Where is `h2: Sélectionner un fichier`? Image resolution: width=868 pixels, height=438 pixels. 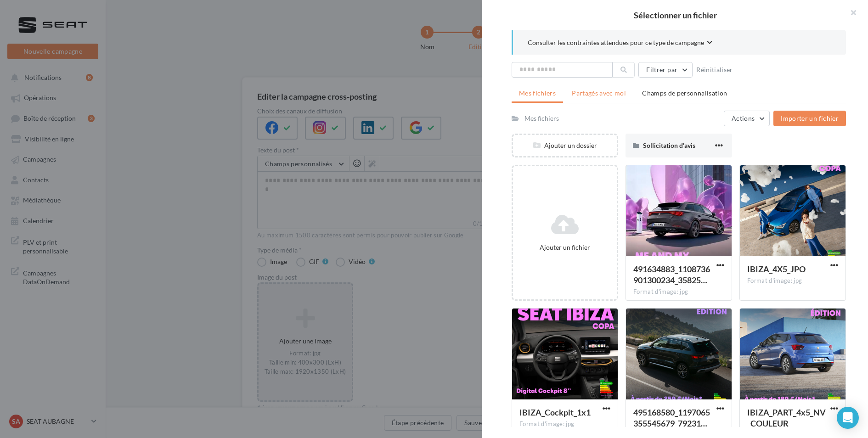
h2: Sélectionner un fichier is located at coordinates (675, 15).